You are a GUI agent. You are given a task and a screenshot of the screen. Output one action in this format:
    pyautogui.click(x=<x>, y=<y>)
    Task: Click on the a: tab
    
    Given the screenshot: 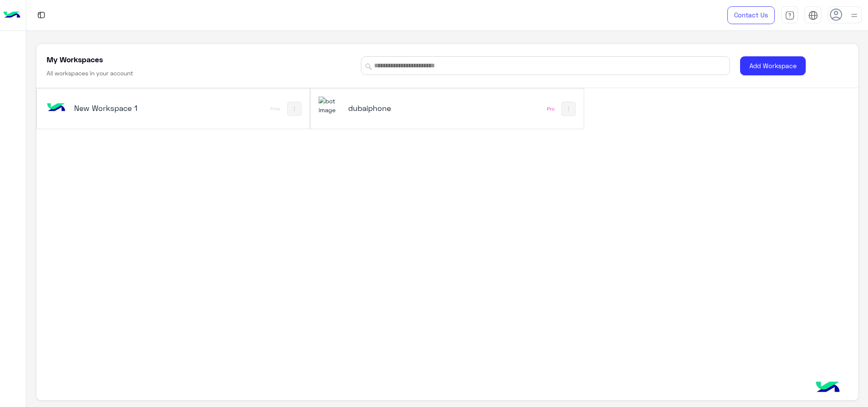 What is the action you would take?
    pyautogui.click(x=789, y=15)
    